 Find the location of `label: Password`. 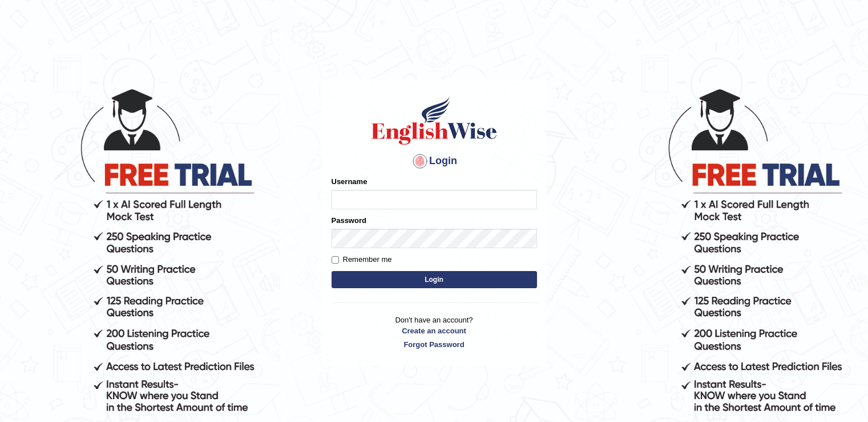

label: Password is located at coordinates (349, 220).